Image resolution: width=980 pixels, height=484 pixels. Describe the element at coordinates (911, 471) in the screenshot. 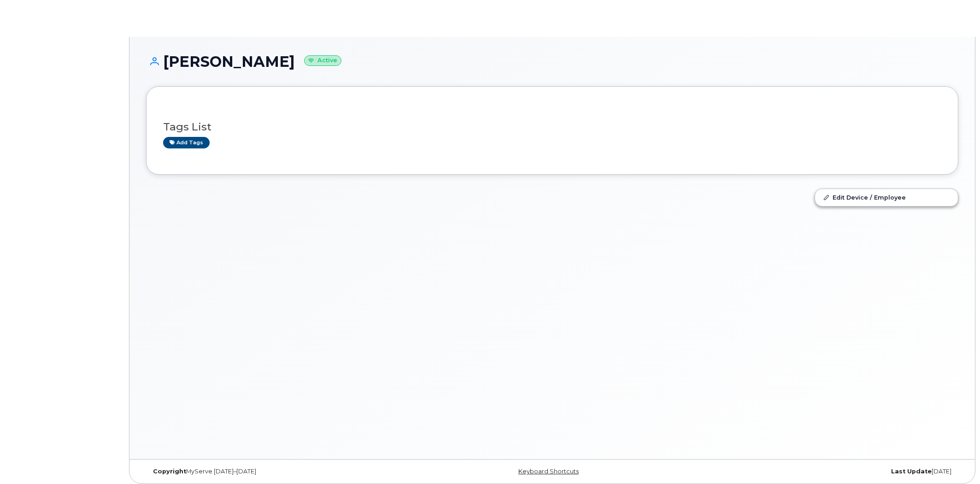

I see `strong: Last Update` at that location.